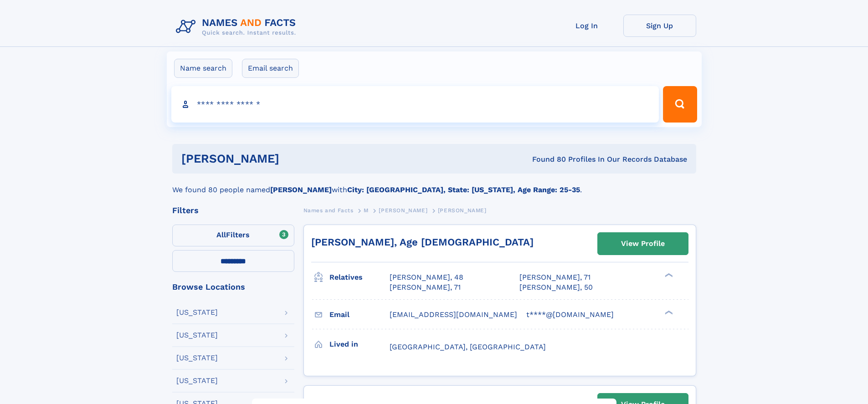  What do you see at coordinates (546, 159) in the screenshot?
I see `div: Found 80 Profiles In Our Records Database` at bounding box center [546, 159].